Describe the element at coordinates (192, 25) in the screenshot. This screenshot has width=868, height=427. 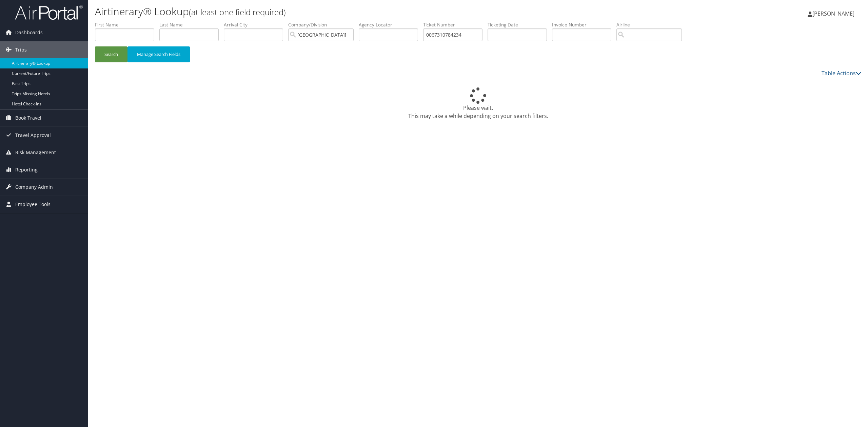
I see `label: Last Name` at that location.